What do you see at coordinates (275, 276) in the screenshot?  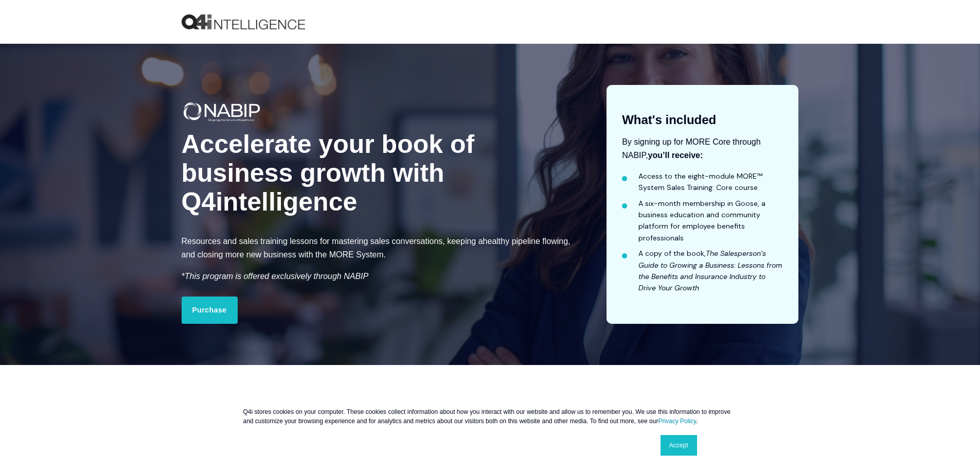 I see `em: *This program is offered exclusively through NABIP` at bounding box center [275, 276].